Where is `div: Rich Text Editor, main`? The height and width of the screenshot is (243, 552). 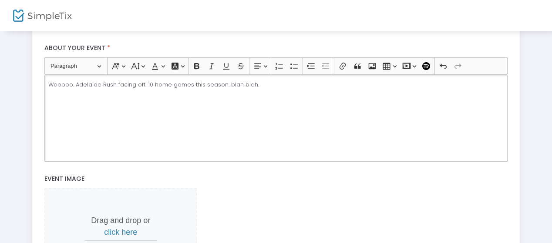
div: Rich Text Editor, main is located at coordinates (276, 118).